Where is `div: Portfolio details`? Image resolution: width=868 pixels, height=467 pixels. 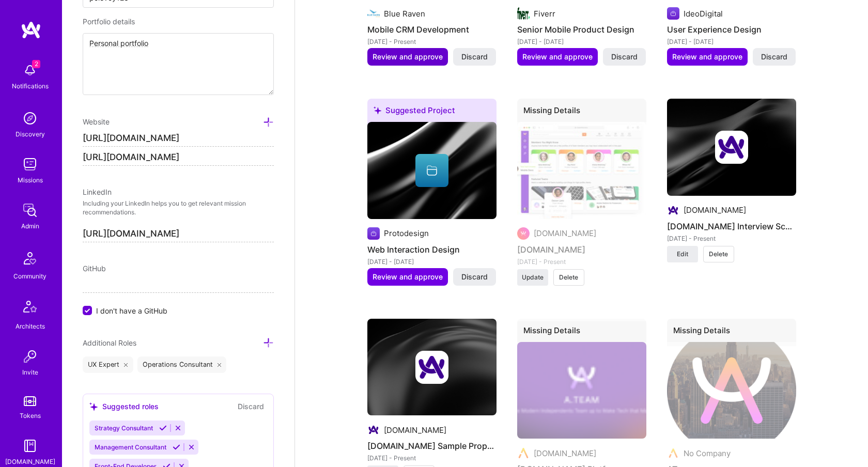
div: Portfolio details is located at coordinates (178, 21).